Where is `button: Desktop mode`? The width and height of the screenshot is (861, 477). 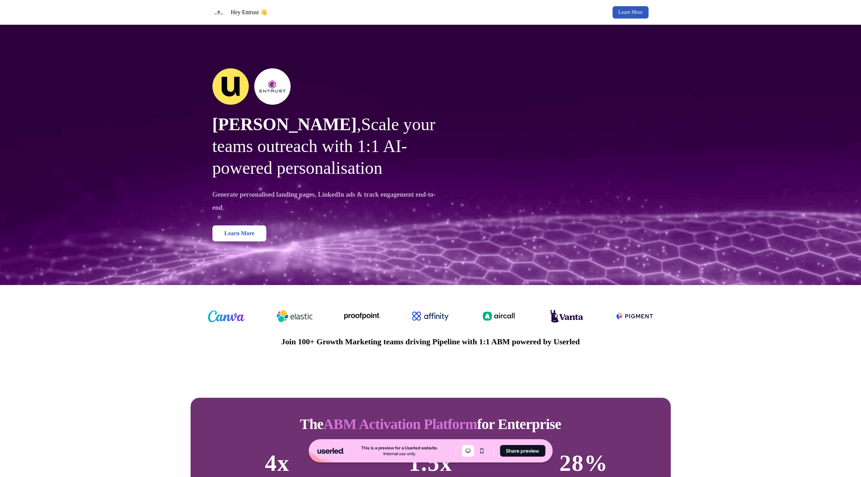 button: Desktop mode is located at coordinates (468, 451).